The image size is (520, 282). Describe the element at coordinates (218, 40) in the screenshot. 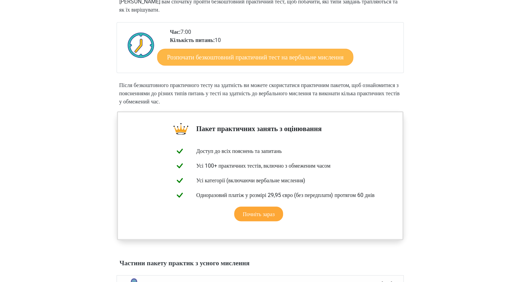

I see `font: 10` at that location.